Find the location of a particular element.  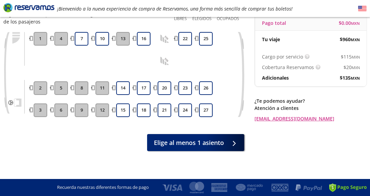

button: 24 is located at coordinates (185, 110).